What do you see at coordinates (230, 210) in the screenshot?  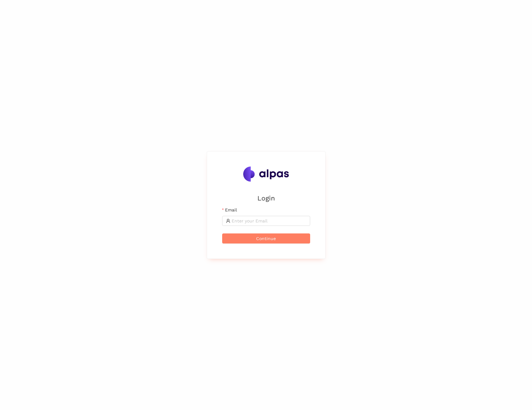 I see `label: Email` at bounding box center [230, 210].